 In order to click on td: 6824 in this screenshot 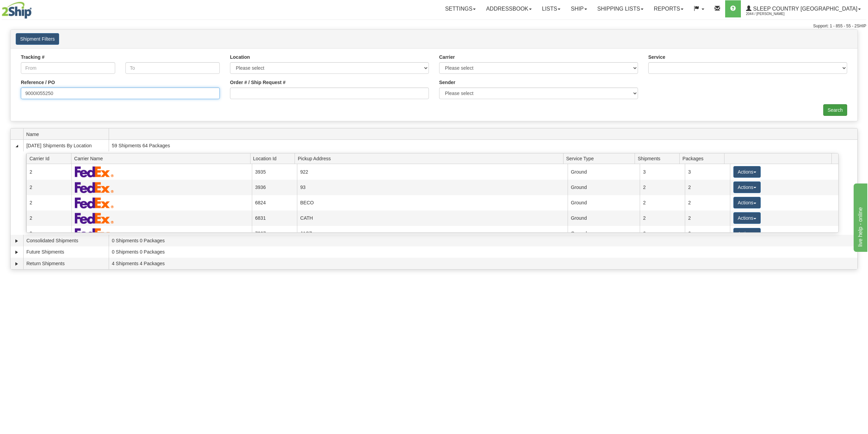, I will do `click(275, 202)`.